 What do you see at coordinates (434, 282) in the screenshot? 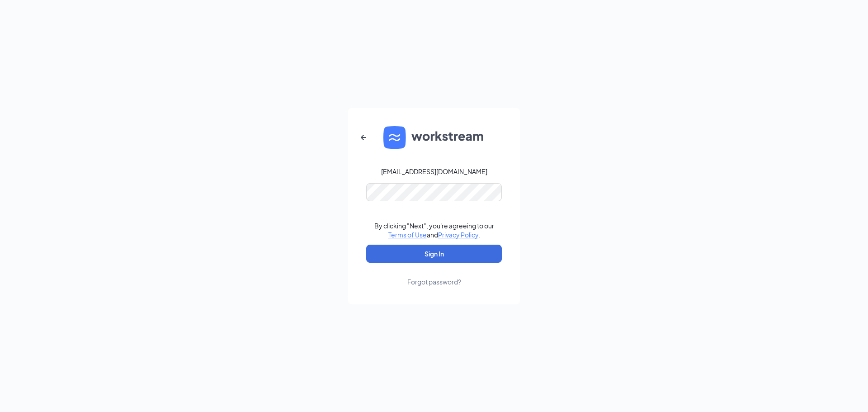
I see `div: Forgot password?` at bounding box center [434, 282].